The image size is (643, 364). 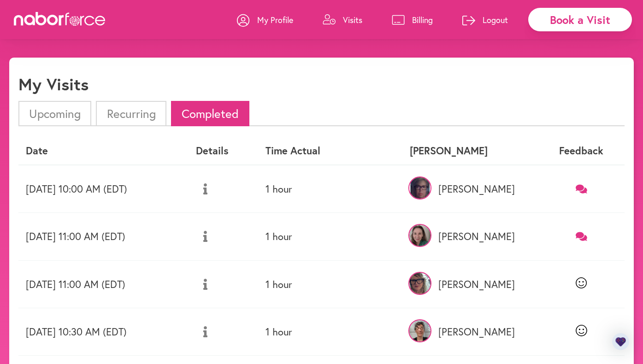 I want to click on a: Billing, so click(x=412, y=20).